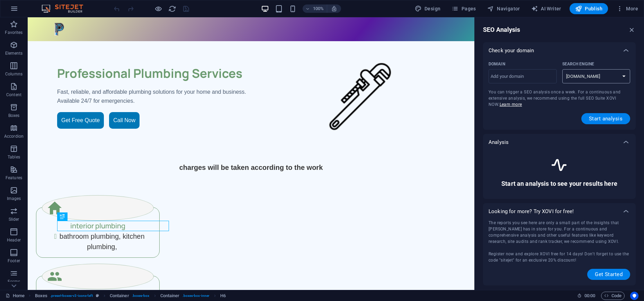 The height and width of the screenshot is (301, 644). I want to click on a: Click to cancel selection. Double-click to open Pages, so click(15, 296).